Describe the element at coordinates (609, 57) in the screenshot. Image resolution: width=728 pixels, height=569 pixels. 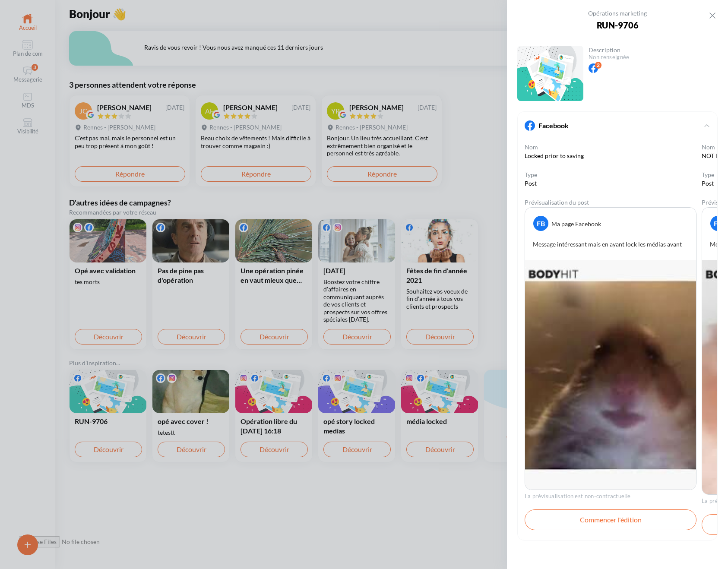
I see `div: Non renseignée` at that location.